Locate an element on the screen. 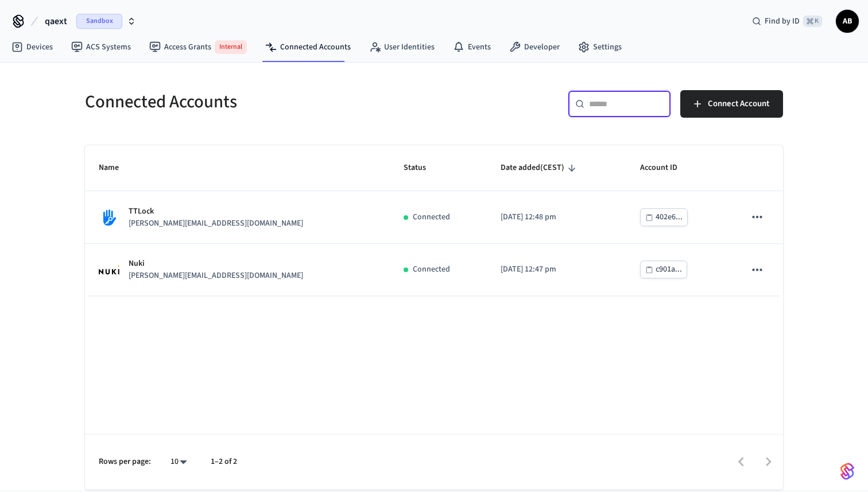 This screenshot has width=868, height=492. button: Connect Account is located at coordinates (731, 104).